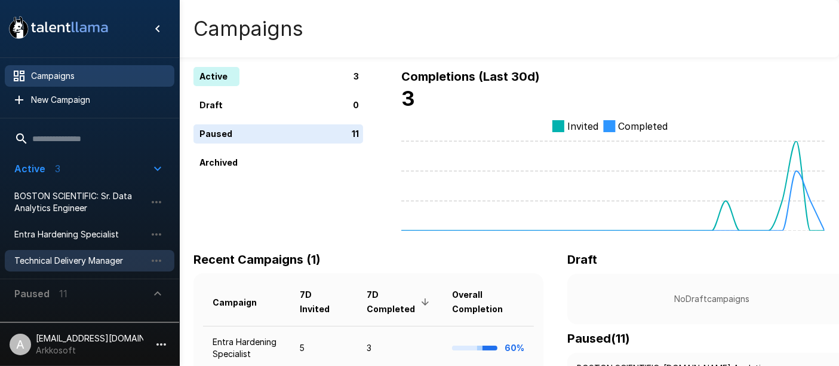 The image size is (839, 366). I want to click on b: 3, so click(408, 98).